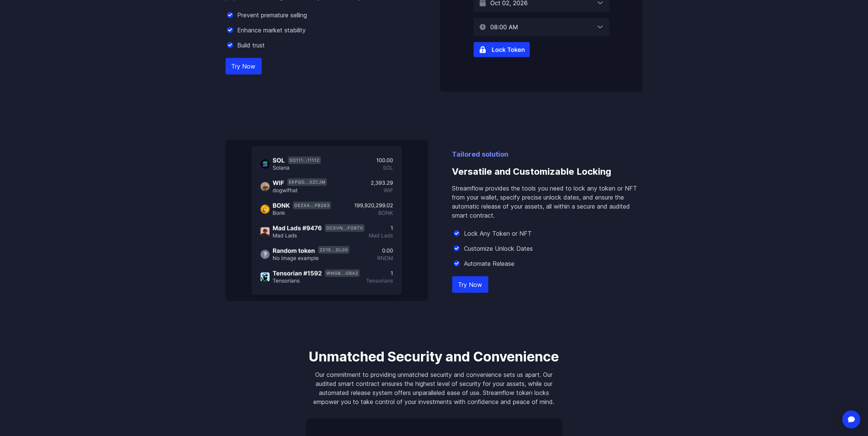  What do you see at coordinates (434, 357) in the screenshot?
I see `h3: Unmatched Security and Convenience` at bounding box center [434, 357].